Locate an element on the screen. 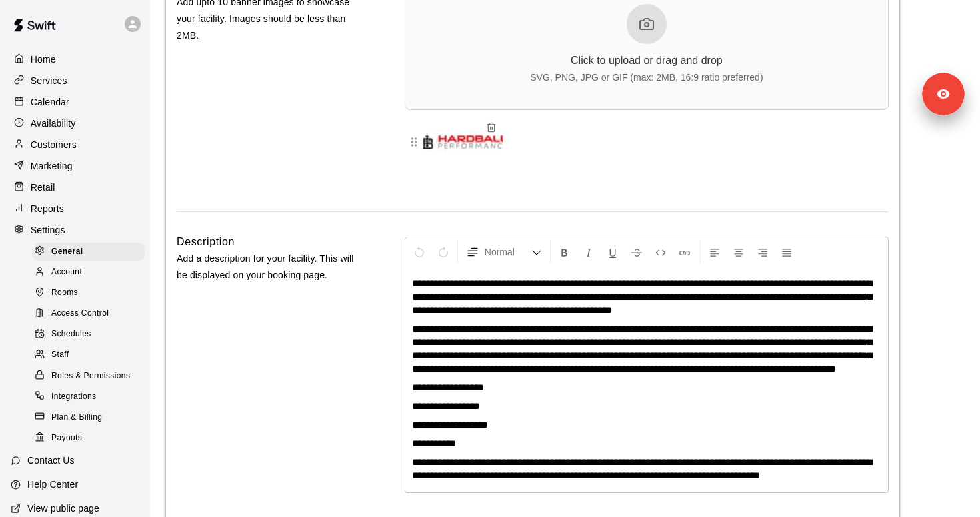 Image resolution: width=980 pixels, height=517 pixels. a: Home is located at coordinates (75, 59).